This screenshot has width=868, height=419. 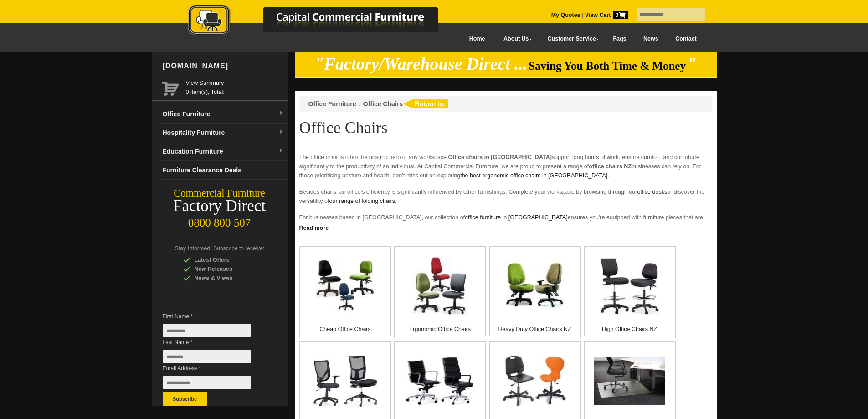 I want to click on span: Email Address *, so click(x=214, y=368).